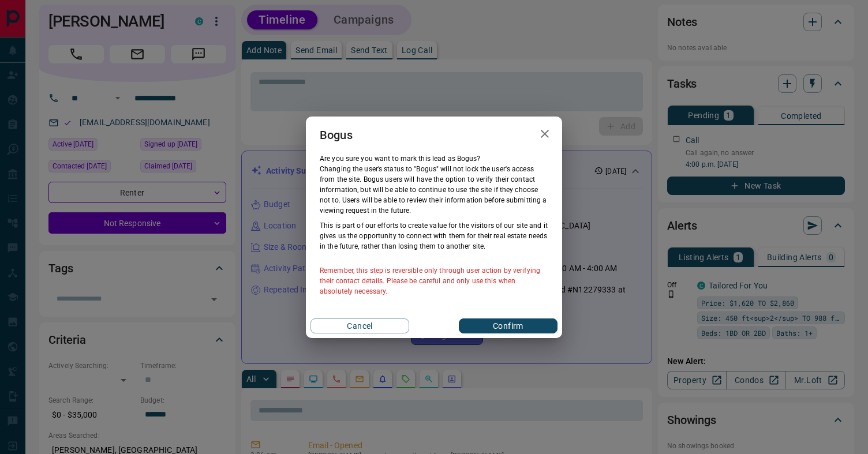 The width and height of the screenshot is (868, 454). I want to click on button: Cancel, so click(359, 326).